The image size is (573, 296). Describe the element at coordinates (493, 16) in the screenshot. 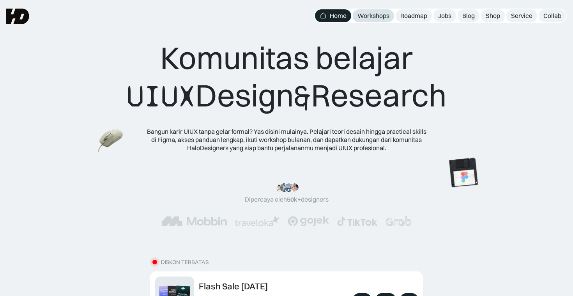

I see `a: Shop` at that location.